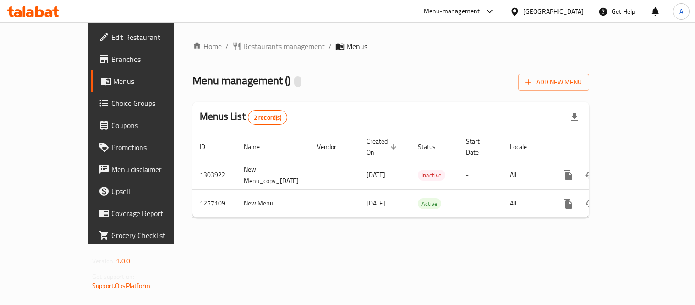 The width and height of the screenshot is (695, 305). Describe the element at coordinates (154, 37) in the screenshot. I see `span: Edit Restaurant` at that location.